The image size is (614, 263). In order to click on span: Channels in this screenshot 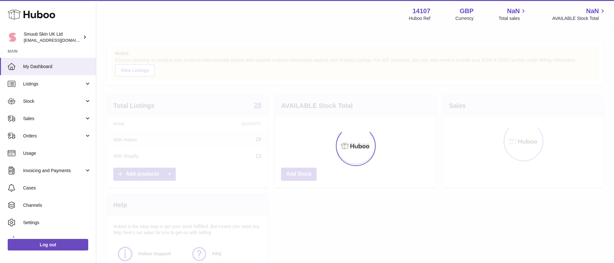, I will do `click(57, 205)`.